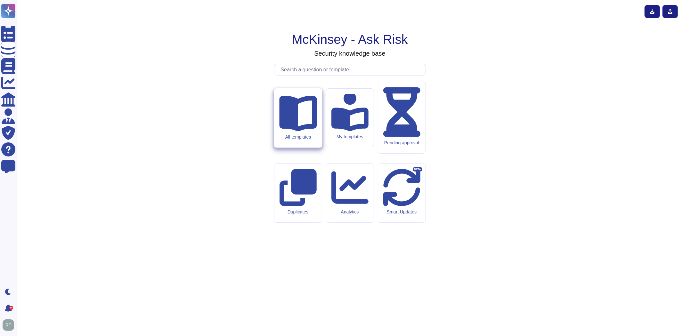 The image size is (683, 336). What do you see at coordinates (402, 143) in the screenshot?
I see `div: Pending approval` at bounding box center [402, 143].